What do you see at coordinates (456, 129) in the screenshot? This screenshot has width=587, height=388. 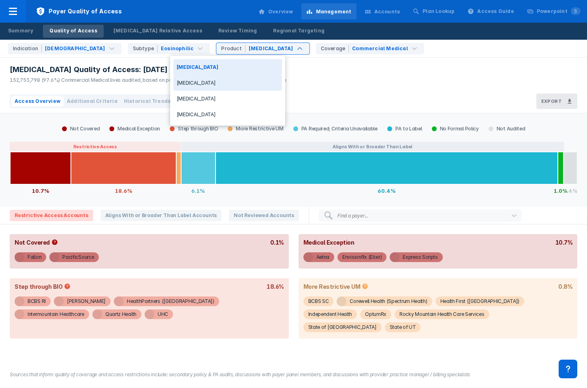 I see `div: No Formal Policy` at bounding box center [456, 129].